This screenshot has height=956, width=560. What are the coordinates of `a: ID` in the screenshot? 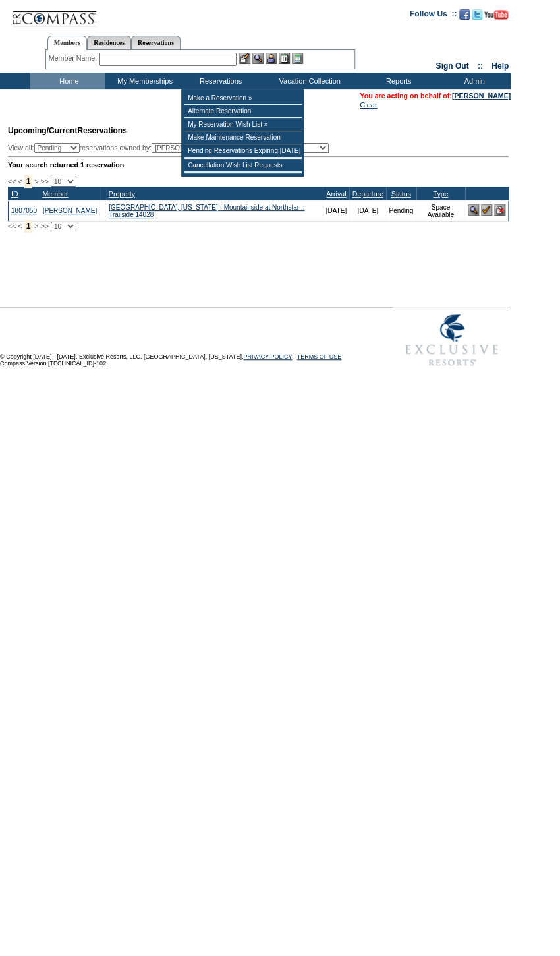 It's located at (14, 194).